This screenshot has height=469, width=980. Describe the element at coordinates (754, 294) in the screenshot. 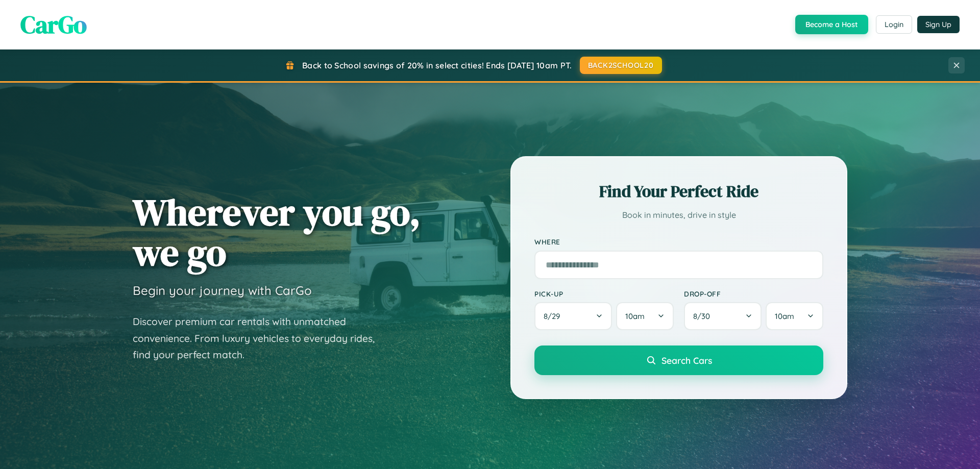

I see `label: Drop-off` at that location.